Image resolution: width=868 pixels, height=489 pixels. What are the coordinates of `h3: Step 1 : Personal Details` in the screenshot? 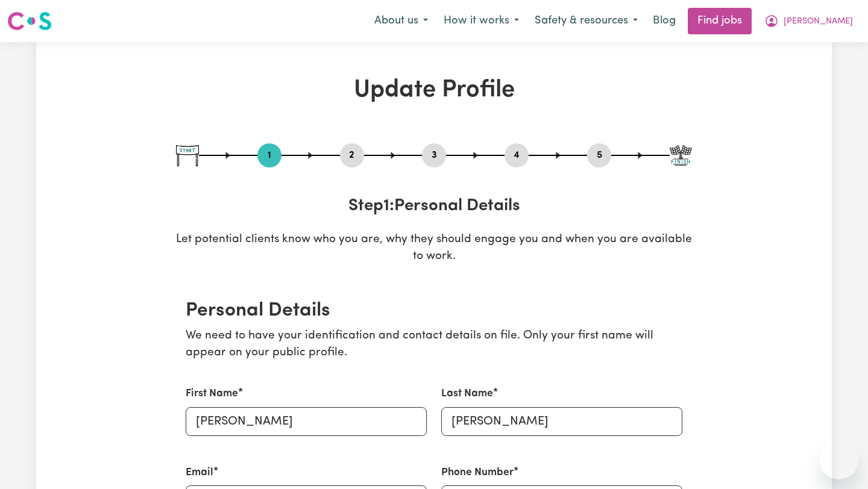 It's located at (434, 206).